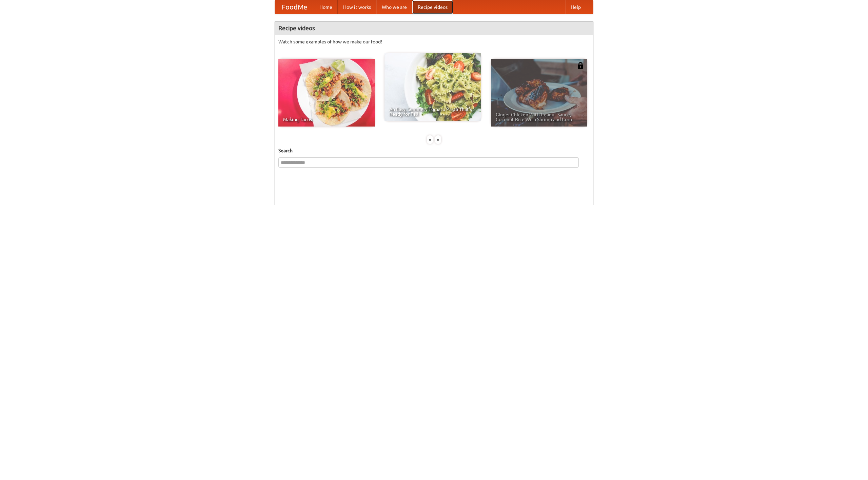 The height and width of the screenshot is (480, 868). I want to click on span: Making Tacos, so click(326, 119).